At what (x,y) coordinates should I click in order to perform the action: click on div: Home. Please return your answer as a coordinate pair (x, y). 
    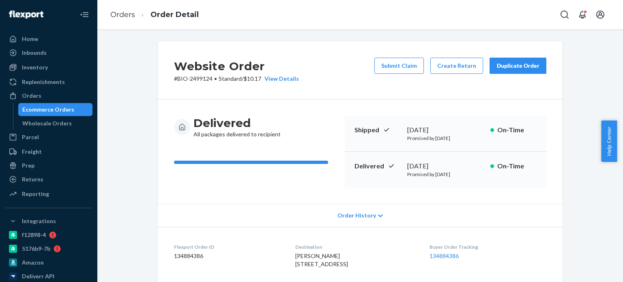
    Looking at the image, I should click on (30, 39).